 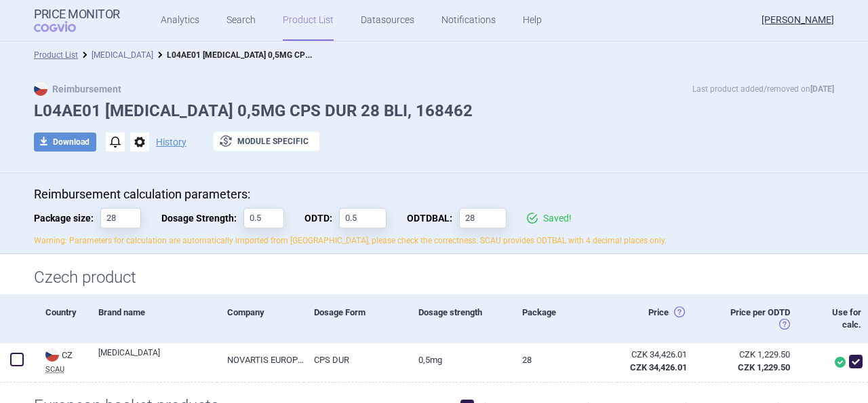 I want to click on div: Dosage strength, so click(x=460, y=318).